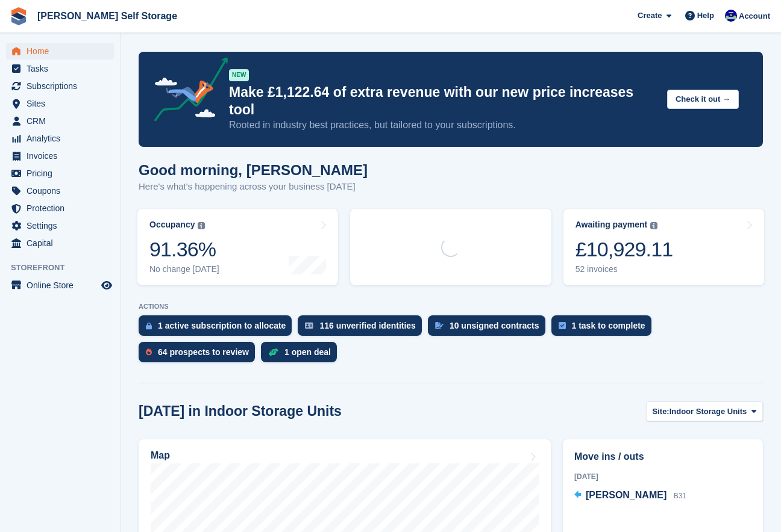 This screenshot has height=532, width=781. What do you see at coordinates (184, 249) in the screenshot?
I see `div: 91.36%` at bounding box center [184, 249].